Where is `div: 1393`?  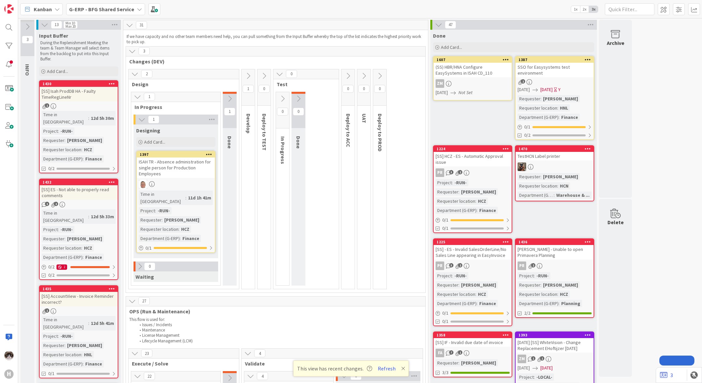
div: 1393 is located at coordinates (554, 335).